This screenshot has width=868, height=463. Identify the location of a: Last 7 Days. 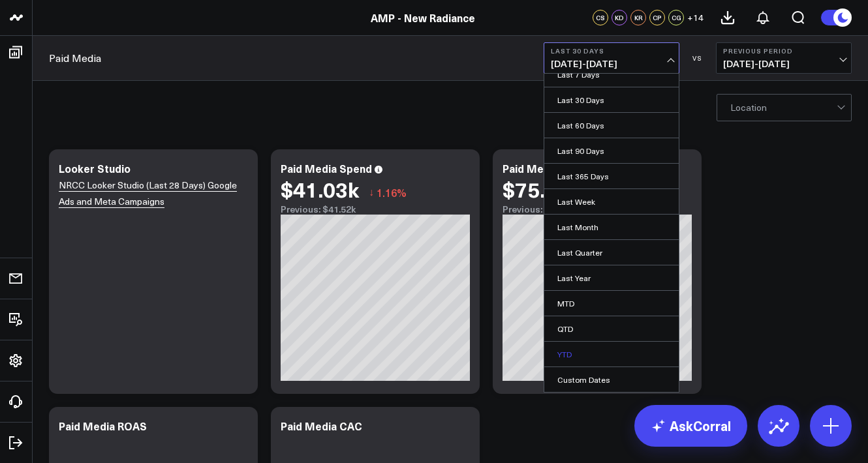
(612, 74).